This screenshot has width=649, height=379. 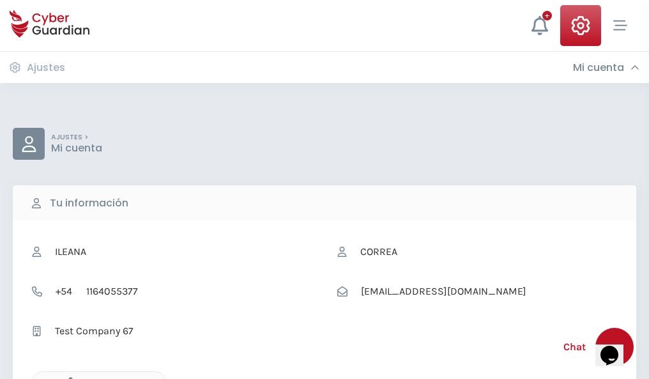 I want to click on b: Tu información, so click(x=89, y=203).